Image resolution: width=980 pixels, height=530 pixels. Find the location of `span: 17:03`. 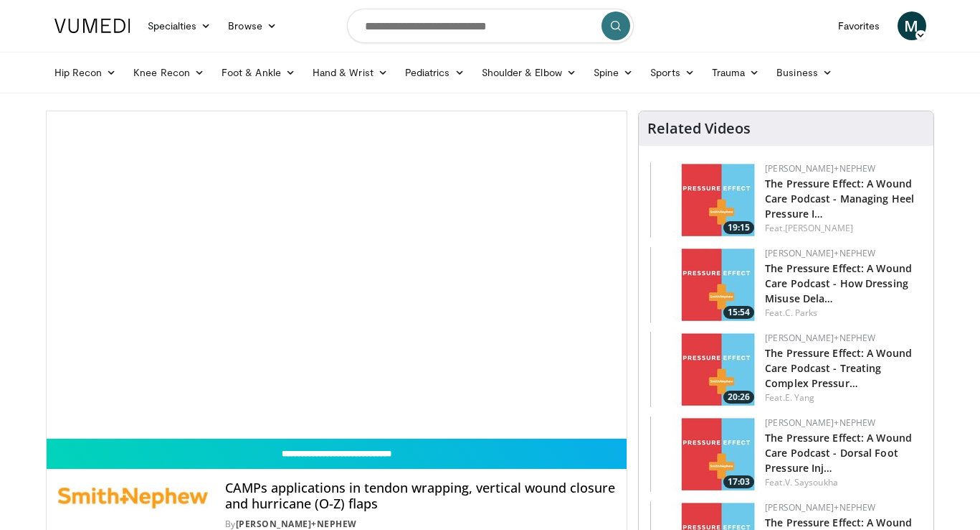

span: 17:03 is located at coordinates (738, 481).